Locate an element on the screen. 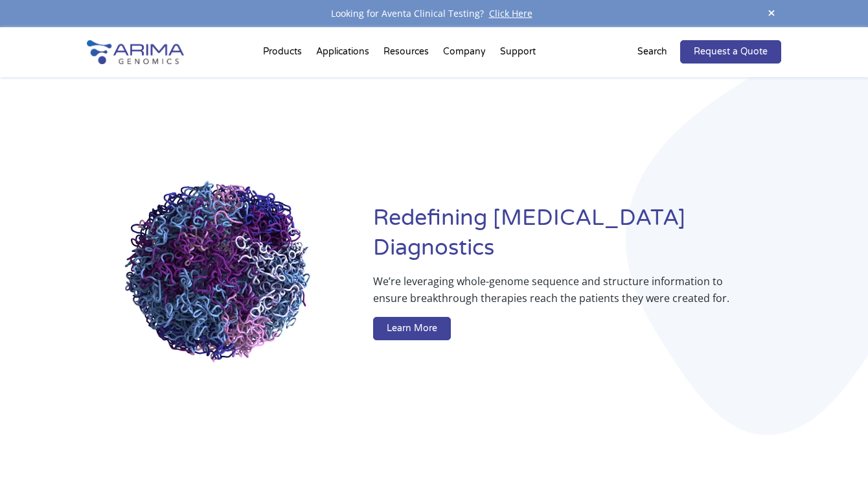 This screenshot has width=868, height=488. p: Search is located at coordinates (652, 52).